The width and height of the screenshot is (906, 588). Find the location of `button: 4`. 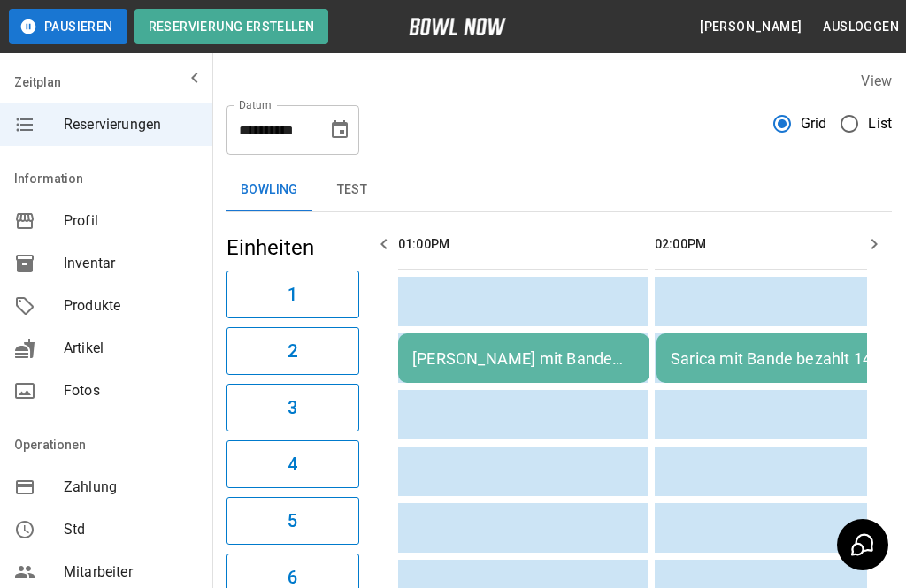

button: 4 is located at coordinates (293, 465).